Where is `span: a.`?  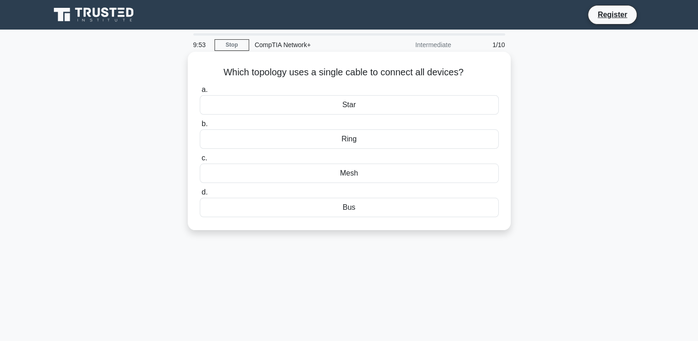
span: a. is located at coordinates (204, 89).